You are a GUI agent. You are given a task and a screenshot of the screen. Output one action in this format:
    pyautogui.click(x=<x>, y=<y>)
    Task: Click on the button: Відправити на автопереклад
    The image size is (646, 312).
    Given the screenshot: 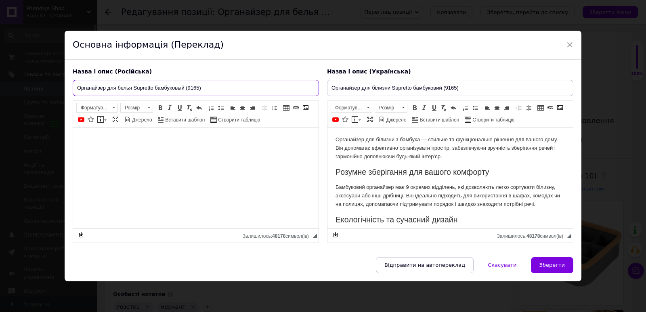 What is the action you would take?
    pyautogui.click(x=424, y=265)
    